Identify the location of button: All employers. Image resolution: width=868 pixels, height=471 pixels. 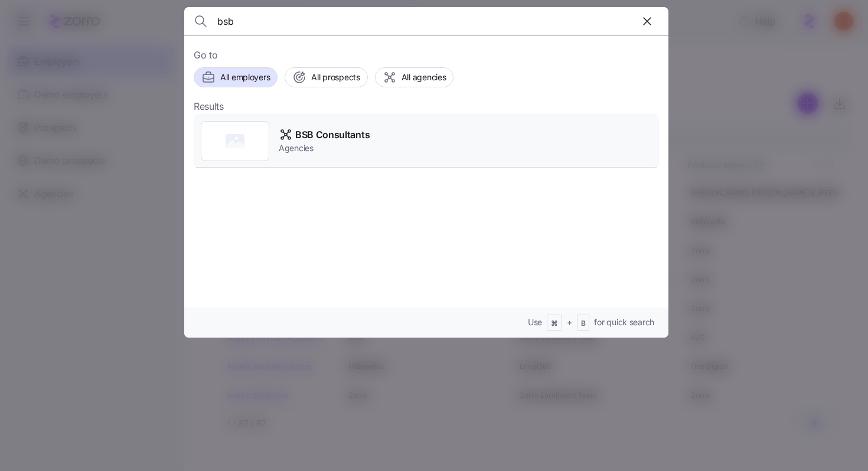
(235, 77).